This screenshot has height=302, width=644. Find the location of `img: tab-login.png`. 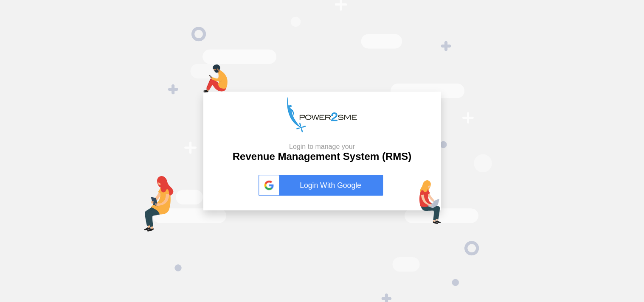

img: tab-login.png is located at coordinates (159, 204).